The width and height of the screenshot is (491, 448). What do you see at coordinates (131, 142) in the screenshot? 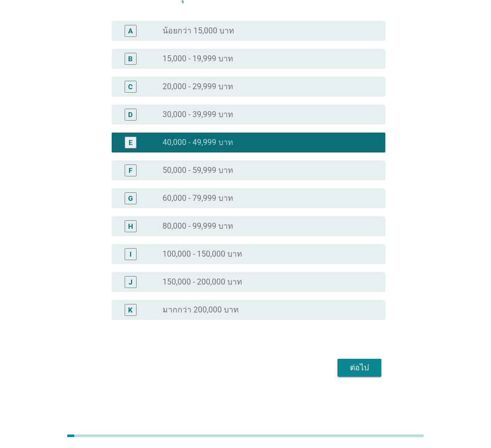
I see `div: E` at bounding box center [131, 142].